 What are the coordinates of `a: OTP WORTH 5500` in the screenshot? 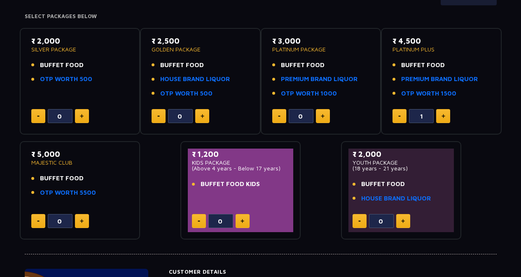 It's located at (68, 193).